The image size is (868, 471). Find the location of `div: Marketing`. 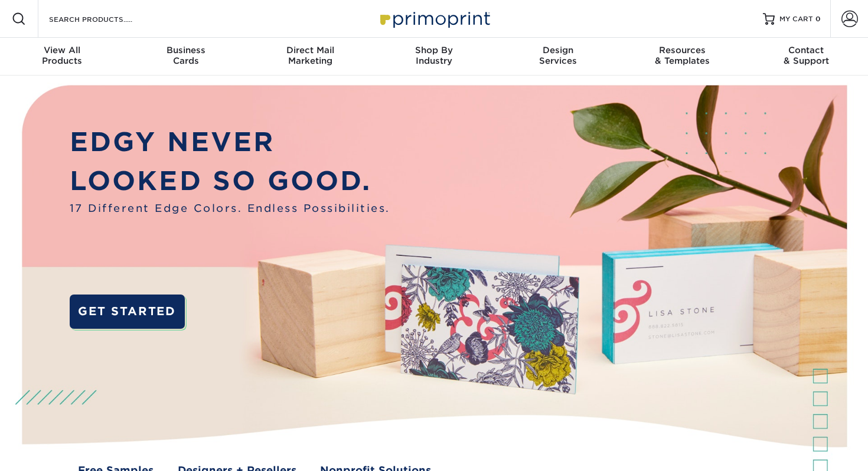

div: Marketing is located at coordinates (310, 56).